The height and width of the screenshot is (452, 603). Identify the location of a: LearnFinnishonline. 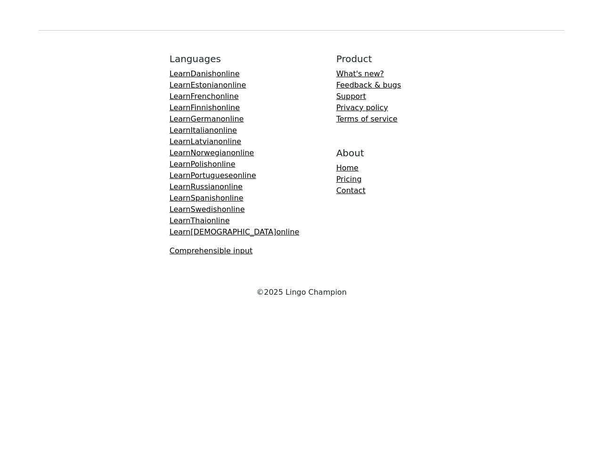
(205, 107).